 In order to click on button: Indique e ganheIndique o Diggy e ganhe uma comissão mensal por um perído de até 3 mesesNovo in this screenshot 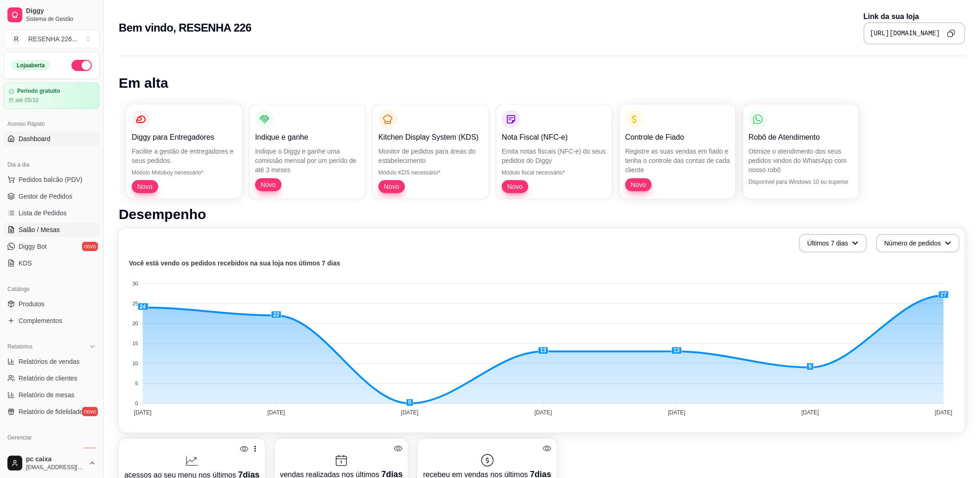, I will do `click(308, 151)`.